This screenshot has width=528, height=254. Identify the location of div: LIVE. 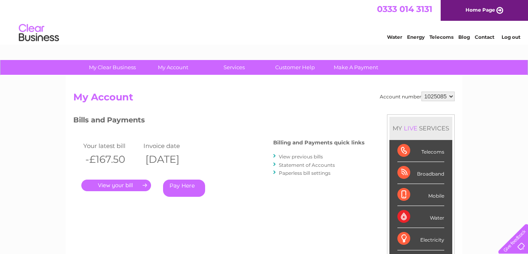
(411, 128).